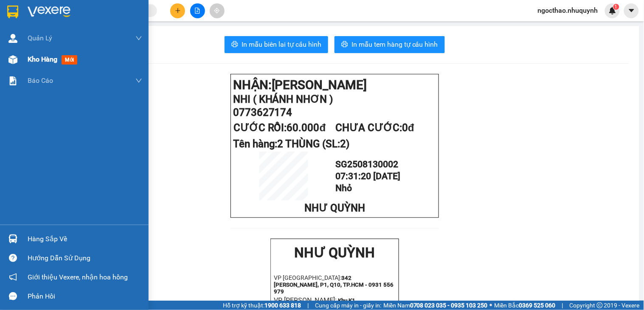 The width and height of the screenshot is (644, 310). I want to click on span: Báo cáo, so click(40, 80).